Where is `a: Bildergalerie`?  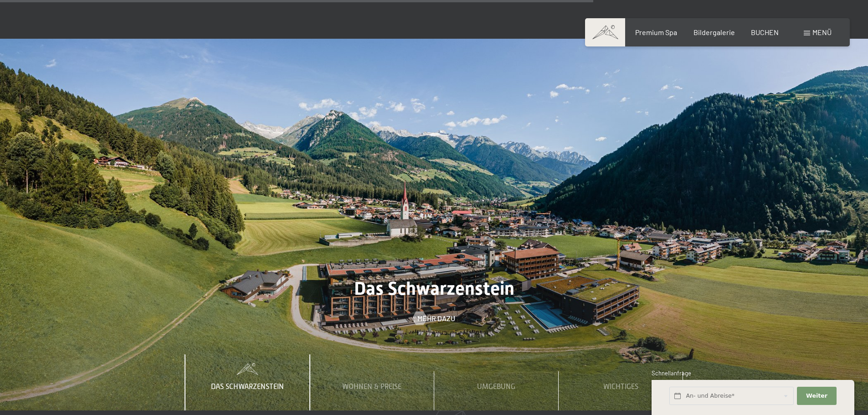 a: Bildergalerie is located at coordinates (714, 32).